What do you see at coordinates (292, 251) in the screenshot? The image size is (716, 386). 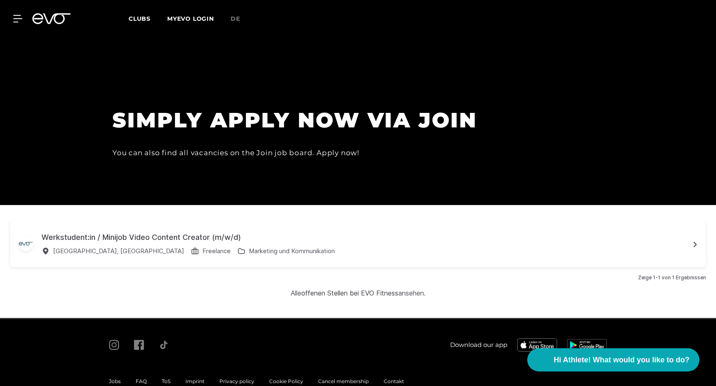 I see `div: Marketing und Kommunikation` at bounding box center [292, 251].